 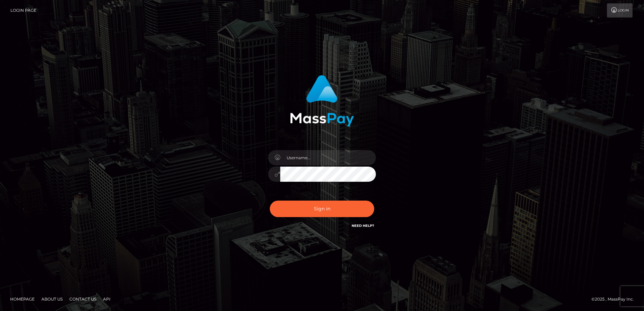 What do you see at coordinates (52, 299) in the screenshot?
I see `a: About Us` at bounding box center [52, 299].